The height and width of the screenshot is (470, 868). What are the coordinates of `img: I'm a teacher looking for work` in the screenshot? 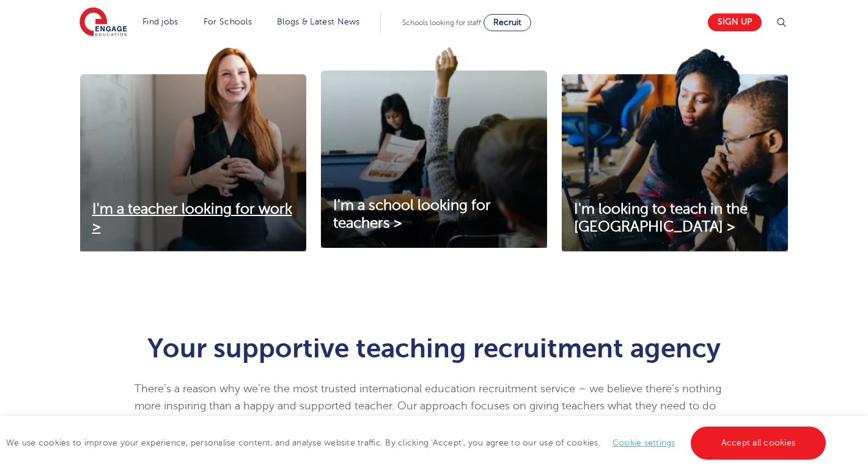 It's located at (193, 149).